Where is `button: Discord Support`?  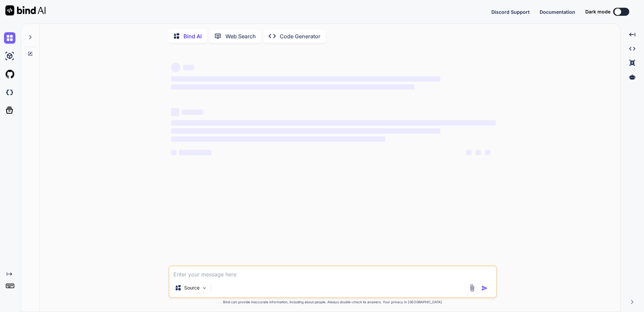
button: Discord Support is located at coordinates (511, 12).